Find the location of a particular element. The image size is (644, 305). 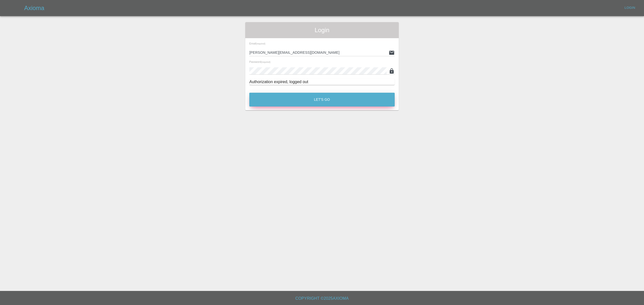

h6: Copyright © 2025 Axioma is located at coordinates (322, 298).